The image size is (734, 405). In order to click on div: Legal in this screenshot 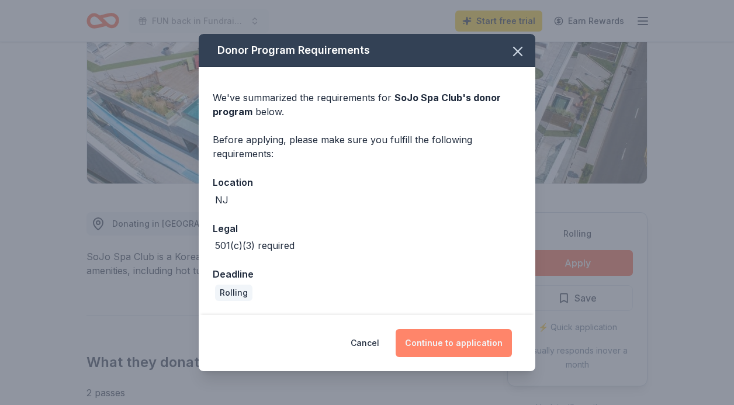, I will do `click(367, 229)`.